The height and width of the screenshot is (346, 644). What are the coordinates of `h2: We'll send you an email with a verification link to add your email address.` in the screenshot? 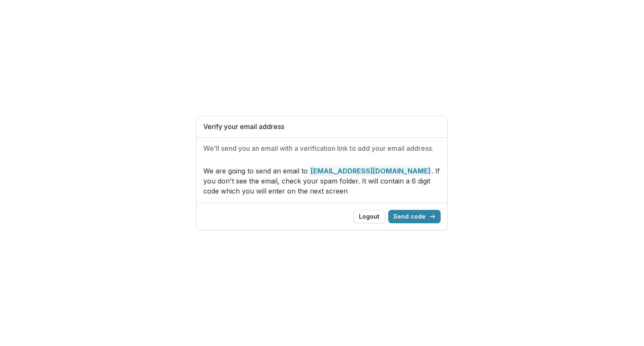 It's located at (322, 148).